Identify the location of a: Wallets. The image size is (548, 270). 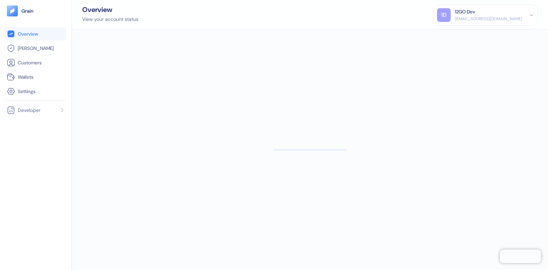
(36, 77).